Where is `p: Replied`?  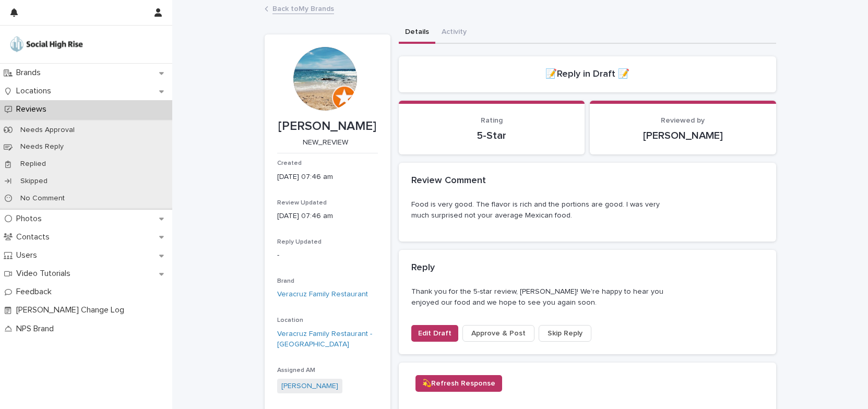
p: Replied is located at coordinates (33, 164).